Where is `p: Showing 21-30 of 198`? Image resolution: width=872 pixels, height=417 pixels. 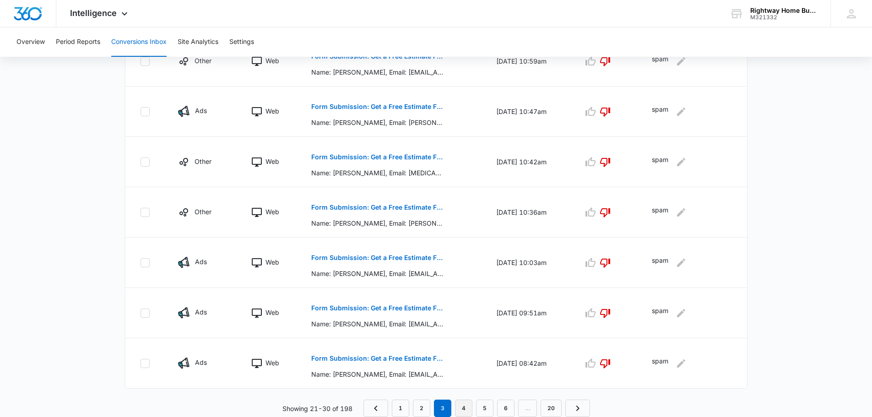 p: Showing 21-30 of 198 is located at coordinates (317, 408).